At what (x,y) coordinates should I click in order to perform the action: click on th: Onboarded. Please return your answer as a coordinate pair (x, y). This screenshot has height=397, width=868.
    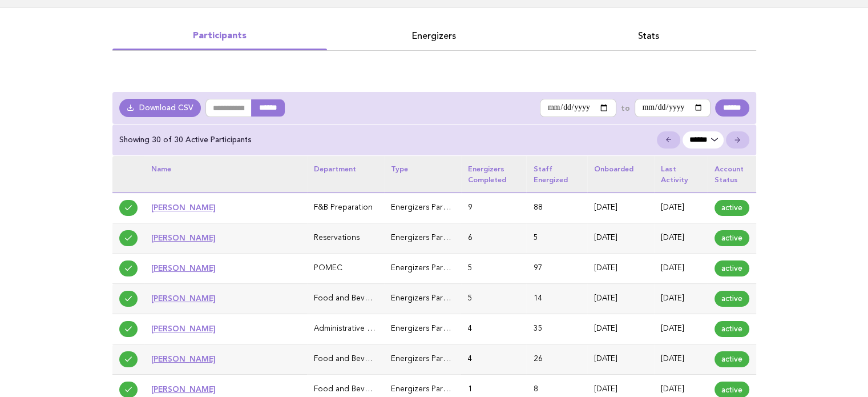
    Looking at the image, I should click on (620, 174).